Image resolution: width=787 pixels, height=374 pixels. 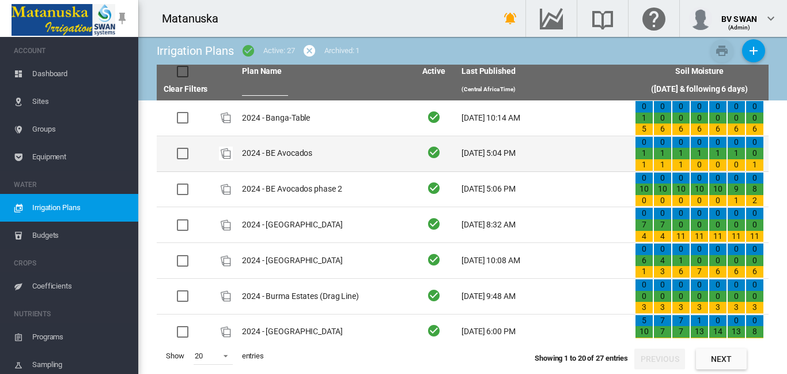 What do you see at coordinates (81, 74) in the screenshot?
I see `span: Dashboard` at bounding box center [81, 74].